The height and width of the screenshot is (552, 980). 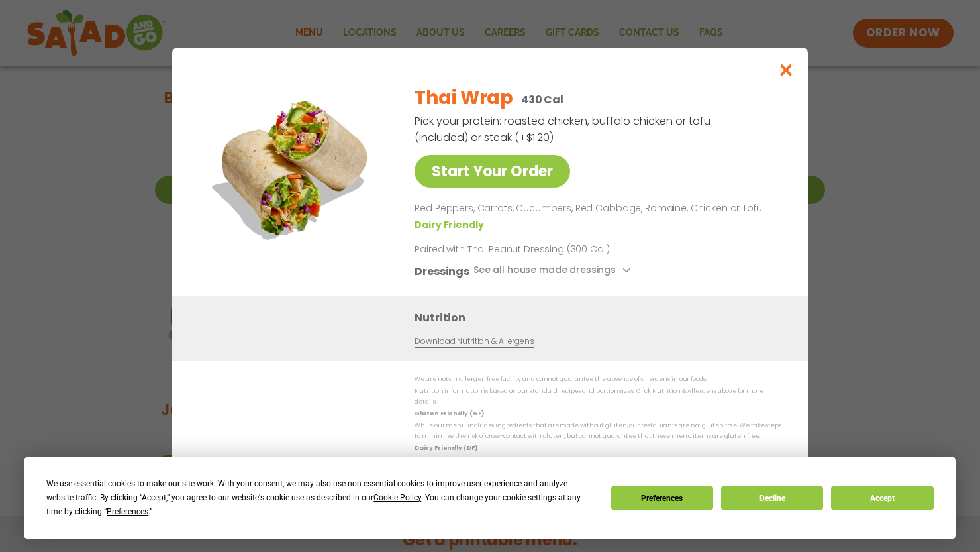 What do you see at coordinates (492, 171) in the screenshot?
I see `a: Start Your Order` at bounding box center [492, 171].